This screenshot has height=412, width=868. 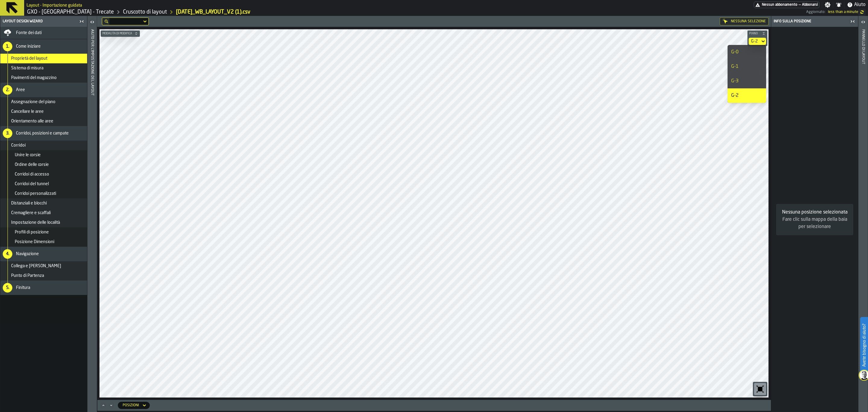 I want to click on span: Cancellare le aree, so click(x=27, y=111).